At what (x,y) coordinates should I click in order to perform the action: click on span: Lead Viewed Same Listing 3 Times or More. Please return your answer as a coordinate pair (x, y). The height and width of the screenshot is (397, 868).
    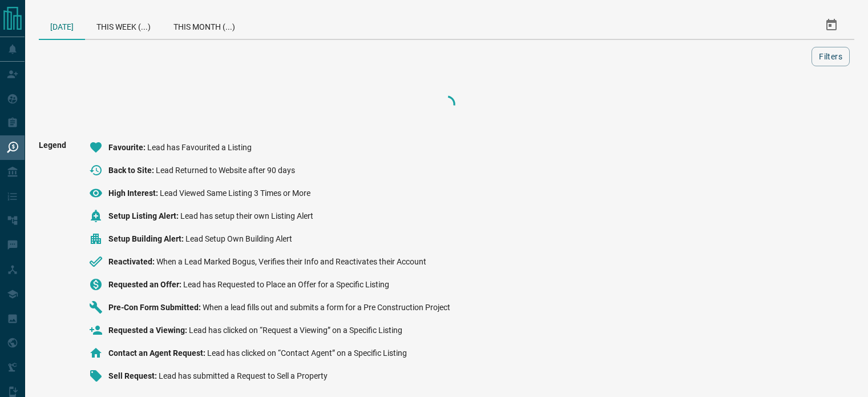
    Looking at the image, I should click on (235, 193).